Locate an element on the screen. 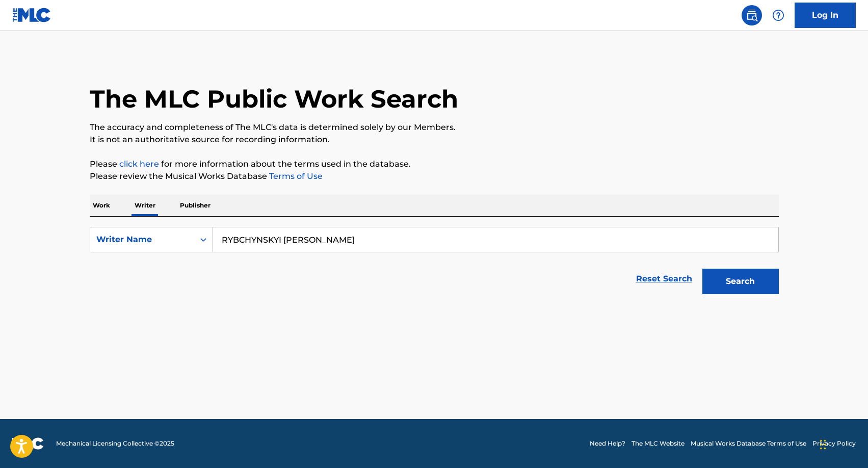  a: Reset Search is located at coordinates (664, 279).